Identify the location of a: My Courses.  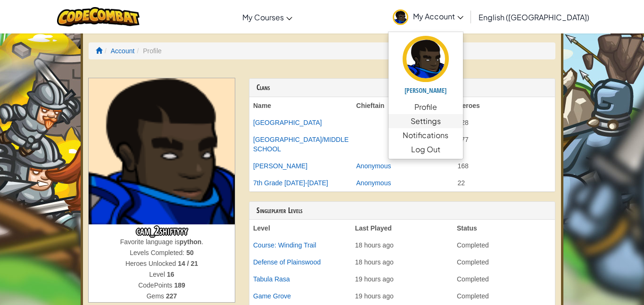
(267, 17).